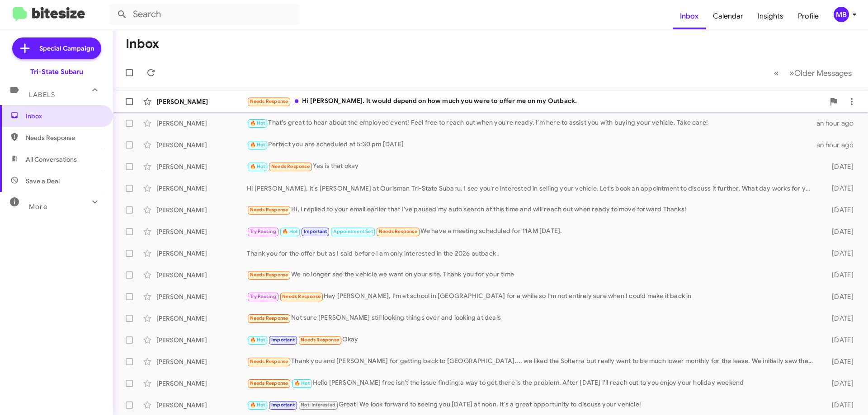 The width and height of the screenshot is (868, 415). Describe the element at coordinates (771, 16) in the screenshot. I see `a: Insights` at that location.